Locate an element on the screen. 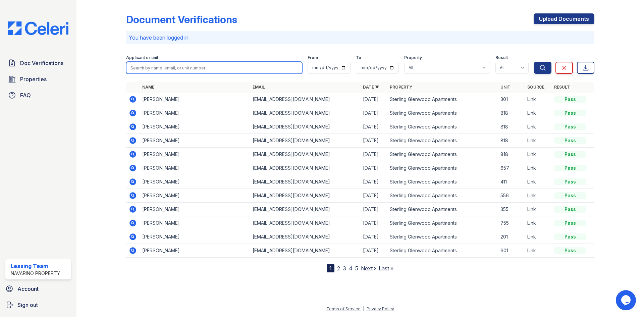 Image resolution: width=644 pixels, height=317 pixels. a: Account is located at coordinates (39, 289).